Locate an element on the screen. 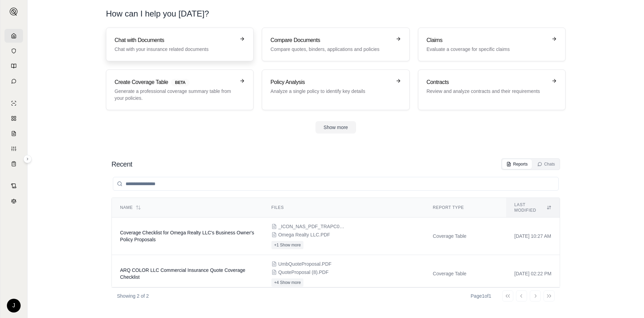 This screenshot has width=644, height=318. h3: Contracts is located at coordinates (487, 83).